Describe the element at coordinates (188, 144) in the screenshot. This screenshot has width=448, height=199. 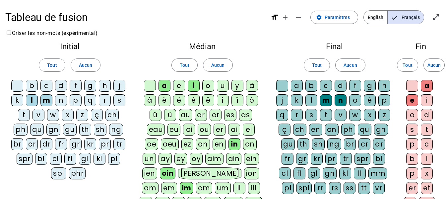
I see `div: ez` at that location.